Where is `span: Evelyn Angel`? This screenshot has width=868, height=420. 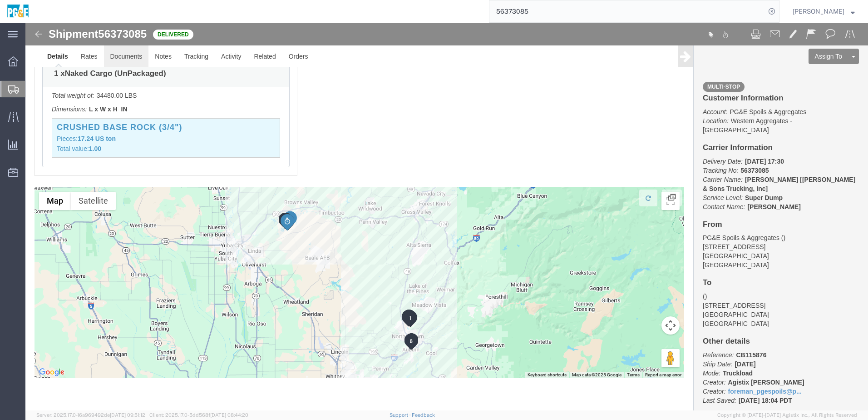
span: Evelyn Angel is located at coordinates (819, 11).